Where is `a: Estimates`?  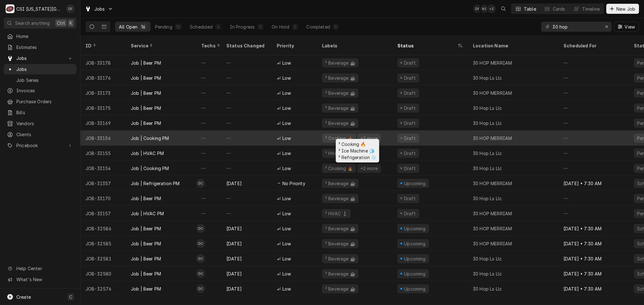
a: Estimates is located at coordinates (40, 47).